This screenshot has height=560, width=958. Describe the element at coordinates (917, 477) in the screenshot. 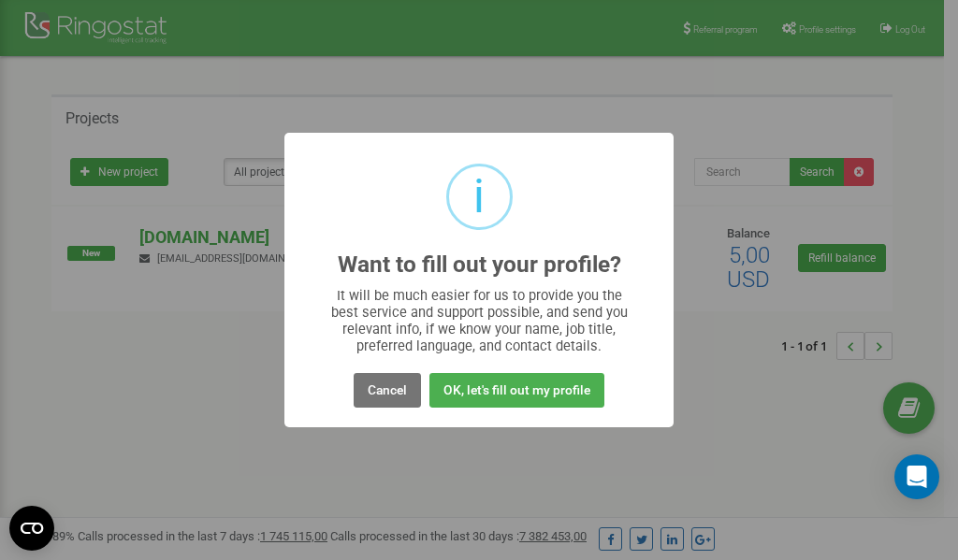

I see `div: Open Intercom Messenger` at that location.